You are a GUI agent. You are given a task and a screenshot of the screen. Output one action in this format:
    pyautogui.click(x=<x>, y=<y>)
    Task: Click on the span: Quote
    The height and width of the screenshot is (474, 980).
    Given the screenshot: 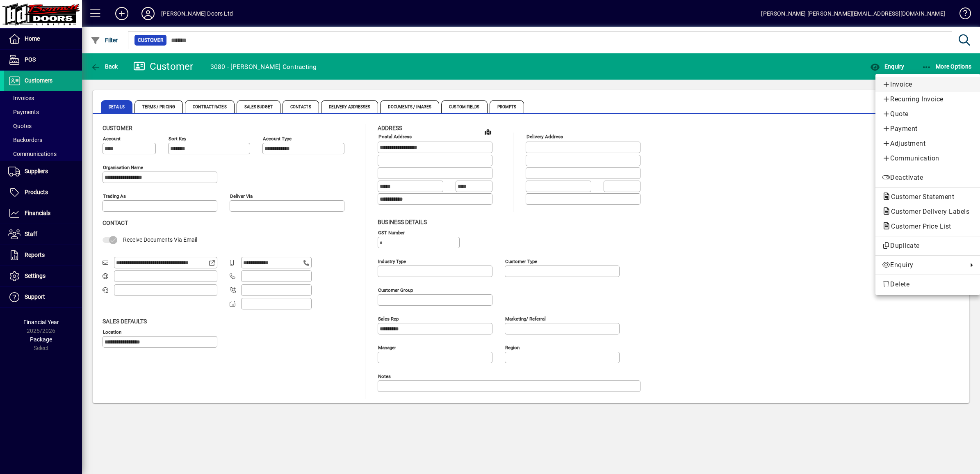 What is the action you would take?
    pyautogui.click(x=927, y=114)
    